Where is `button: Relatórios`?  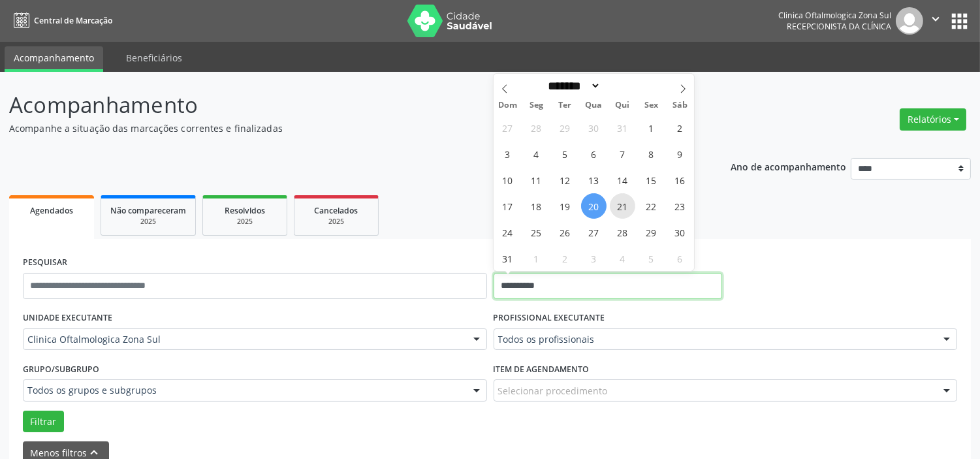 button: Relatórios is located at coordinates (933, 119).